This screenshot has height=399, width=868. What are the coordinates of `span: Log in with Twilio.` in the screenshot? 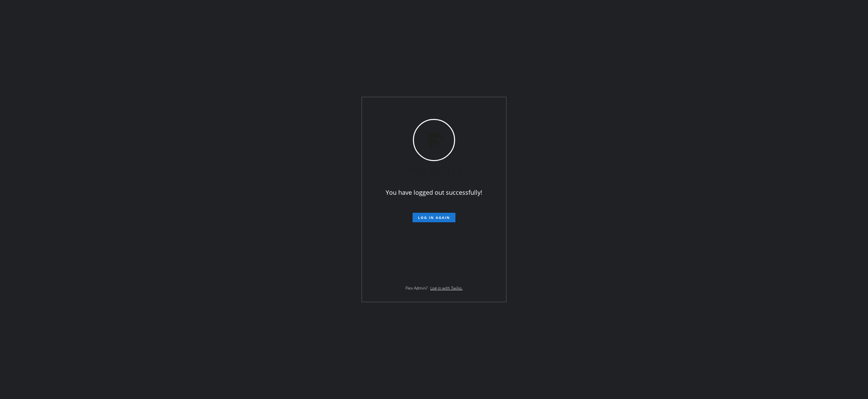 It's located at (446, 288).